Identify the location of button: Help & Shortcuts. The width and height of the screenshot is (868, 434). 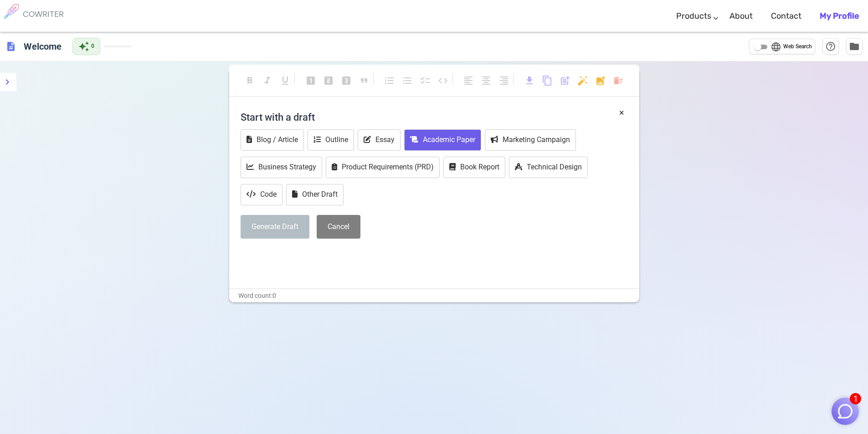
(831, 47).